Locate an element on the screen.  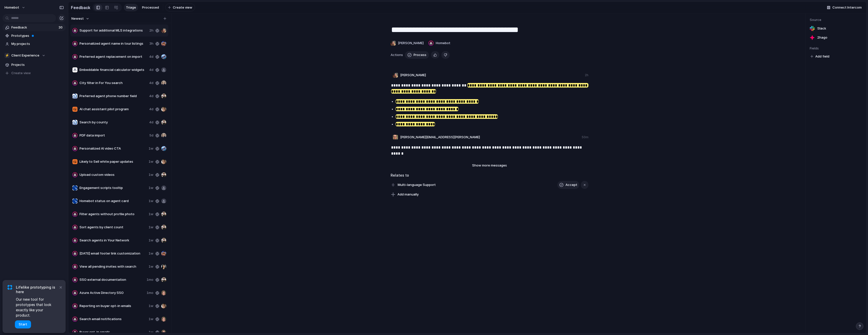
span: Lifelike prototyping is here is located at coordinates (37, 289).